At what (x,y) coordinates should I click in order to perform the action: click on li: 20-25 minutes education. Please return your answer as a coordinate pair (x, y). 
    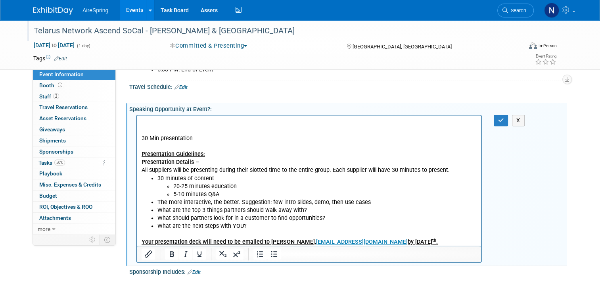
    Looking at the image, I should click on (188, 71).